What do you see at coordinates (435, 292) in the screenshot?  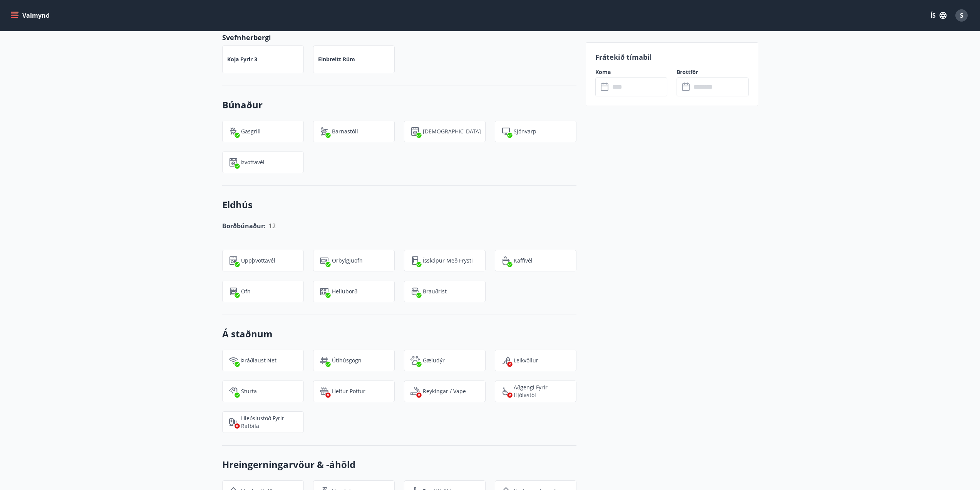 I see `p: Brauðrist` at bounding box center [435, 292].